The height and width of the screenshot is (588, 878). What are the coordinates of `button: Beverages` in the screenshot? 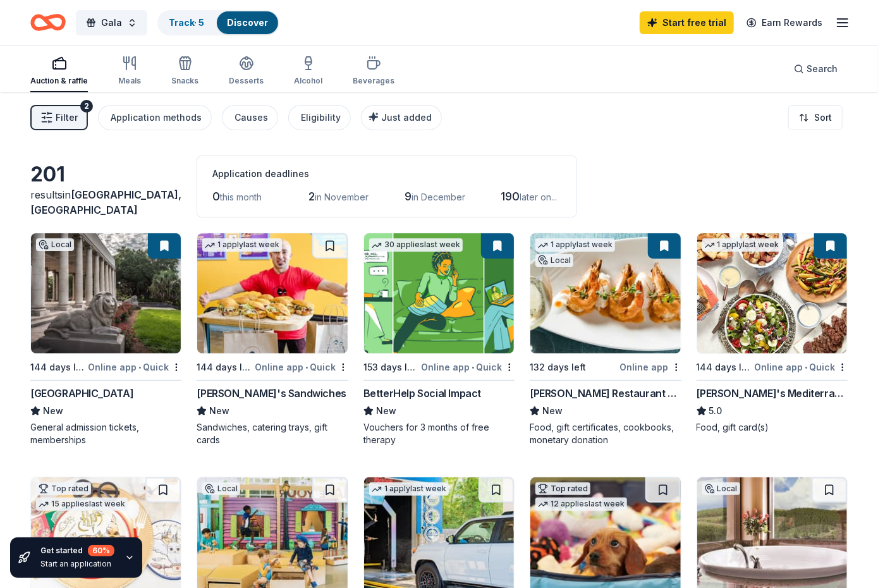 It's located at (374, 71).